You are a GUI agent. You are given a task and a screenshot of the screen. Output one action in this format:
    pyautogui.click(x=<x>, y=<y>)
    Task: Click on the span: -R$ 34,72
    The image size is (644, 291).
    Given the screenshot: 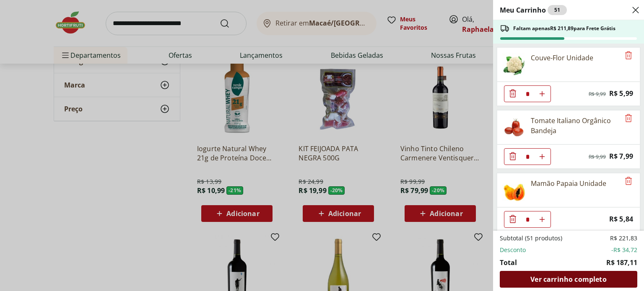 What is the action you would take?
    pyautogui.click(x=624, y=250)
    